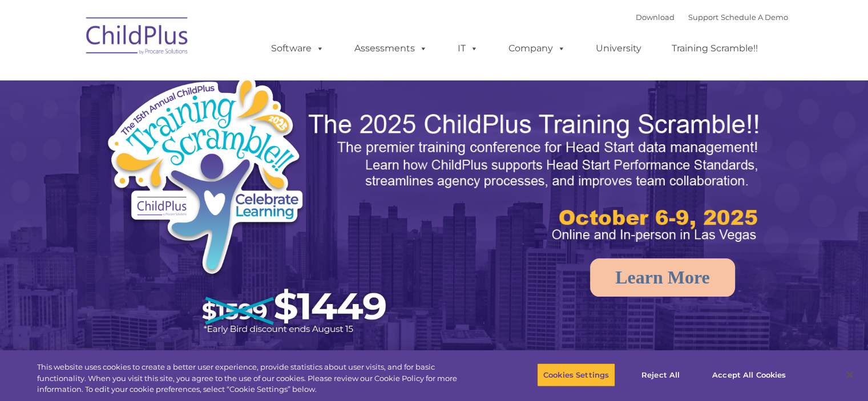 This screenshot has width=868, height=401. What do you see at coordinates (537, 49) in the screenshot?
I see `a: Company` at bounding box center [537, 49].